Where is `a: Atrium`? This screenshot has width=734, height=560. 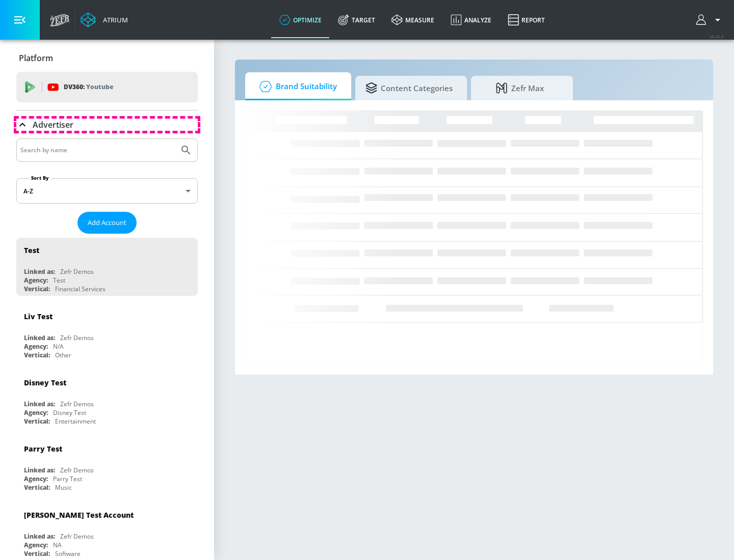 a: Atrium is located at coordinates (104, 20).